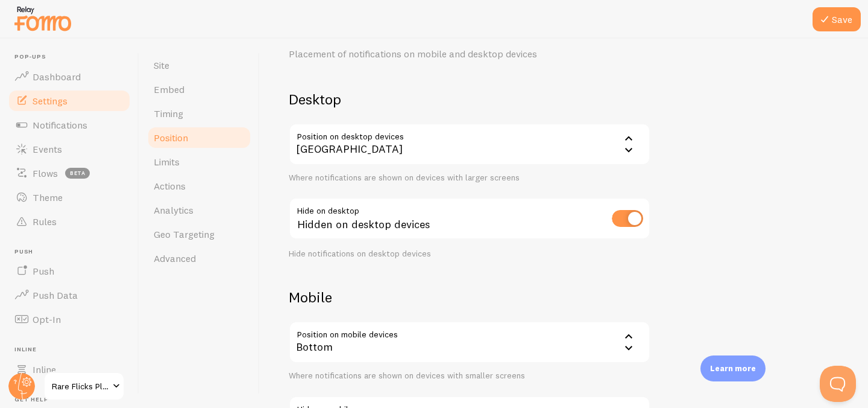 This screenshot has height=408, width=868. I want to click on span: Analytics, so click(174, 210).